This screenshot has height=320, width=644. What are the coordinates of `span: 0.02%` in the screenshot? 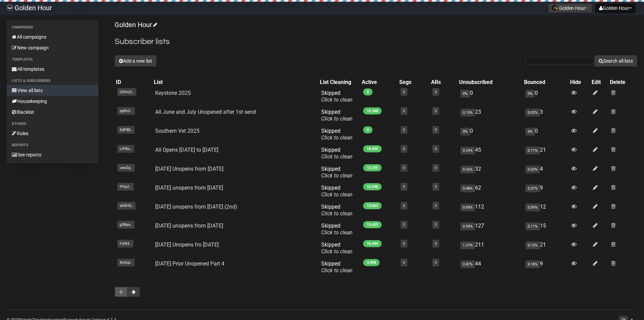 It's located at (533, 112).